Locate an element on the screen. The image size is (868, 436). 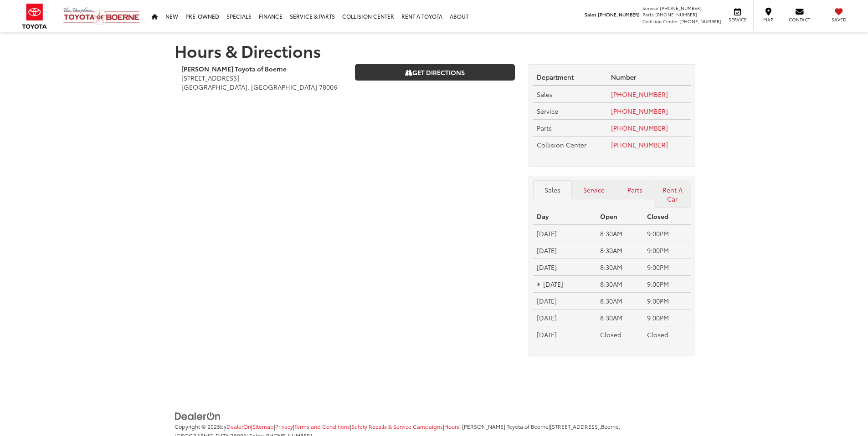
span: Map is located at coordinates (768, 19).